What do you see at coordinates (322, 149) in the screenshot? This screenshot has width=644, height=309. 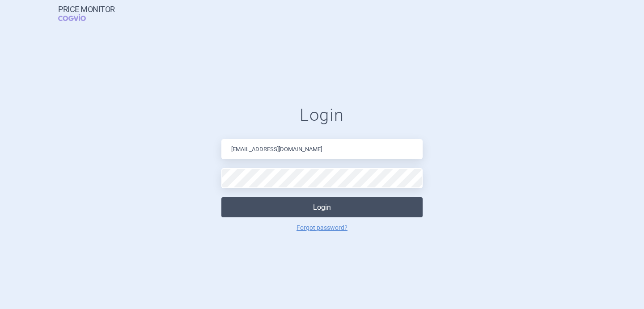 I see `input: Email` at bounding box center [322, 149].